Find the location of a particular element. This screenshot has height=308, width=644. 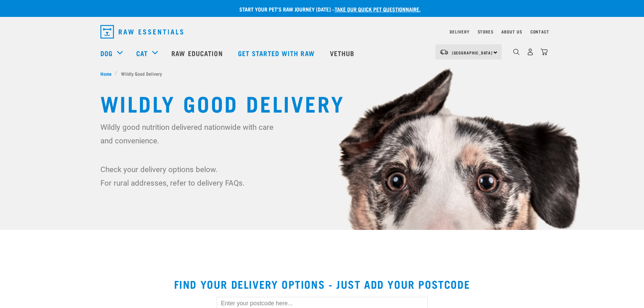

h1: Wildly Good Delivery is located at coordinates (322, 102).